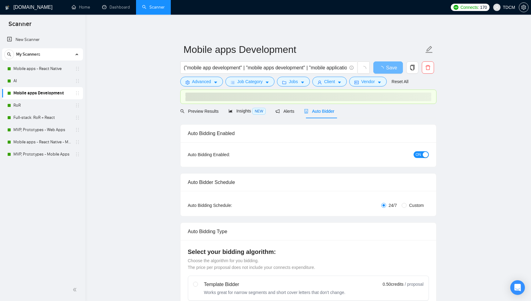  Describe the element at coordinates (368, 81) in the screenshot. I see `button: idcardVendorcaret-down` at that location.